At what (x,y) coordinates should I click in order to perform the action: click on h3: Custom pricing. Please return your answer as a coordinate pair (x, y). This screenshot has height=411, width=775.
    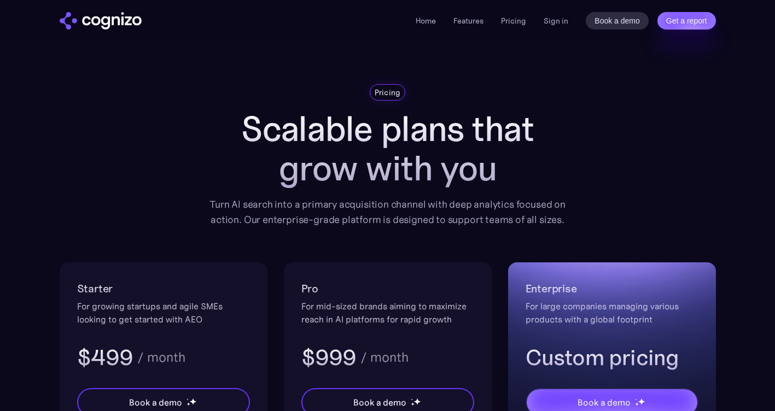
    Looking at the image, I should click on (612, 358).